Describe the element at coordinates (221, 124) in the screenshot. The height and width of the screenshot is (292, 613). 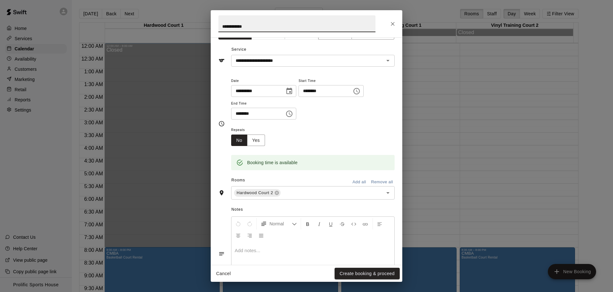
I see `svg: Timing` at that location.